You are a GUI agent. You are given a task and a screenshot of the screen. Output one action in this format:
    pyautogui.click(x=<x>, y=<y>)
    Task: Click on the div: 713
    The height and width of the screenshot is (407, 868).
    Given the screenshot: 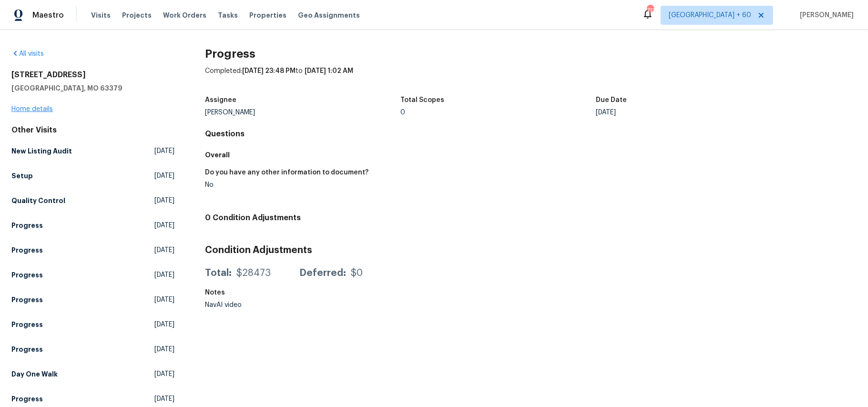 What is the action you would take?
    pyautogui.click(x=650, y=11)
    